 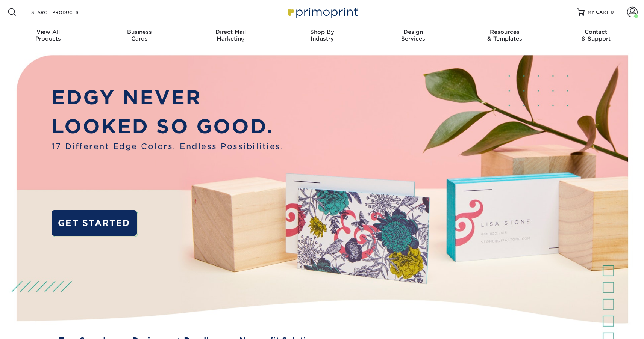 I want to click on span: 0, so click(x=612, y=12).